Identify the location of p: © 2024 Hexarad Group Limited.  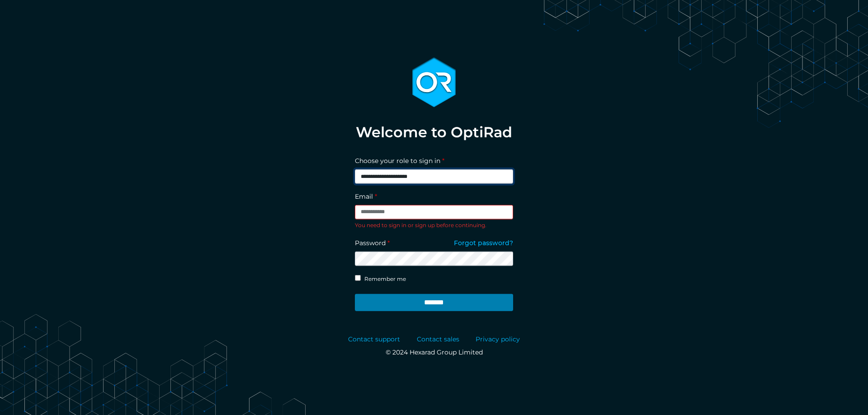
(434, 352).